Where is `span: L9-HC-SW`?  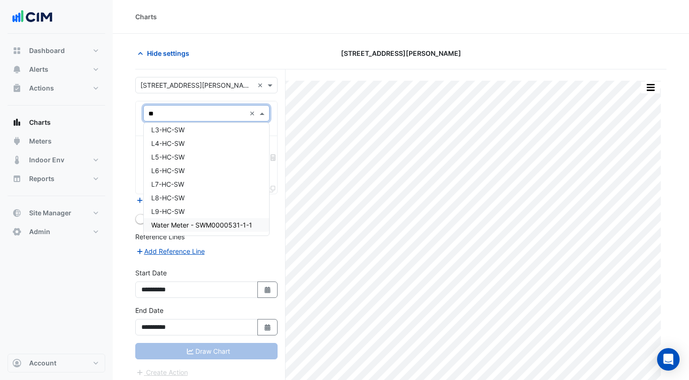 span: L9-HC-SW is located at coordinates (168, 211).